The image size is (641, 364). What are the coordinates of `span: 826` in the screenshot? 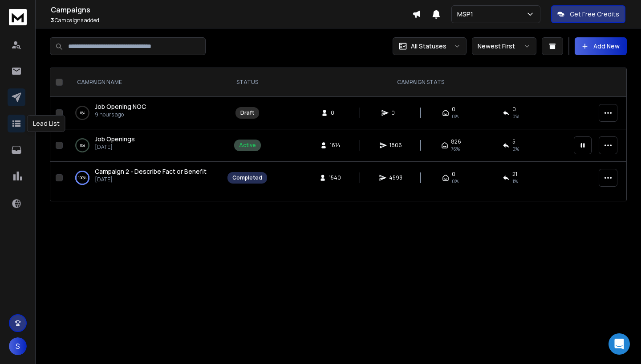 It's located at (455, 142).